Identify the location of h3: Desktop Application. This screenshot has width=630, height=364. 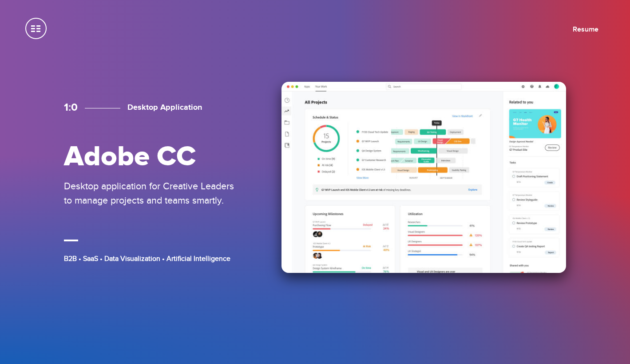
(144, 108).